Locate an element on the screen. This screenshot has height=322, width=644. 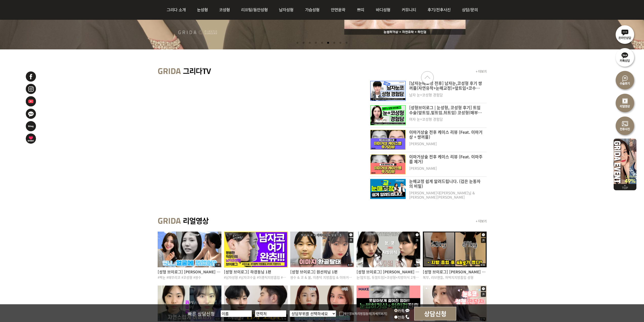
p: 눈(앞트임, 듀얼트임)+코성형+지방이식 2개월 차 is located at coordinates (388, 277).